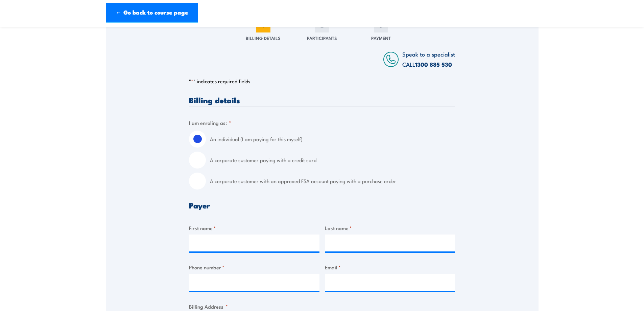  What do you see at coordinates (152, 13) in the screenshot?
I see `a: ← Go back to course page` at bounding box center [152, 13].